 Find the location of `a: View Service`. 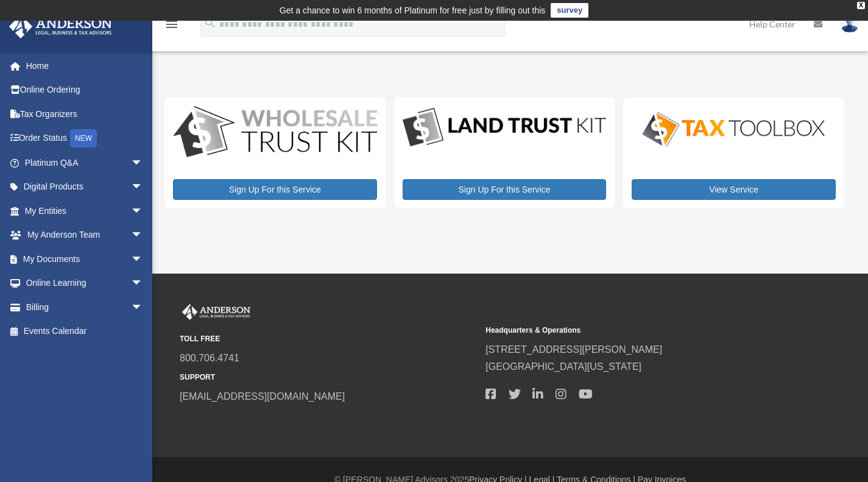

a: View Service is located at coordinates (733, 189).